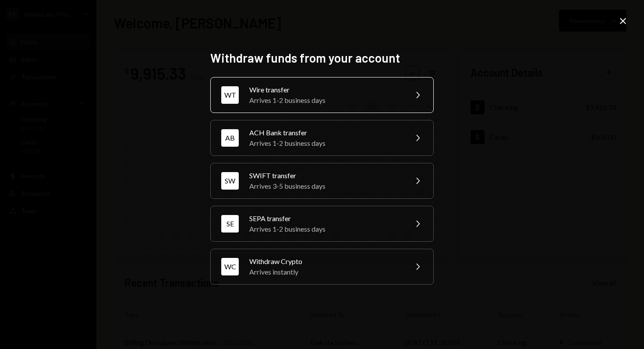 This screenshot has width=644, height=349. I want to click on div: Withdraw Crypto, so click(325, 261).